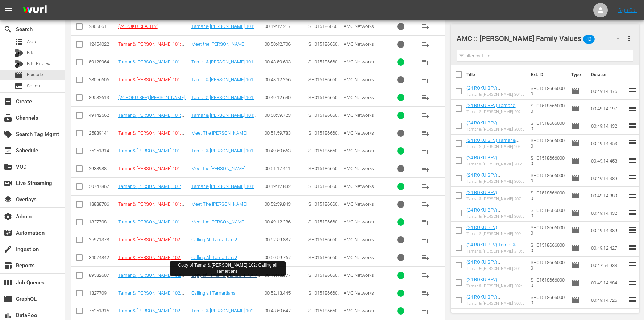  What do you see at coordinates (285, 26) in the screenshot?
I see `div: 00:49:12.217` at bounding box center [285, 26].